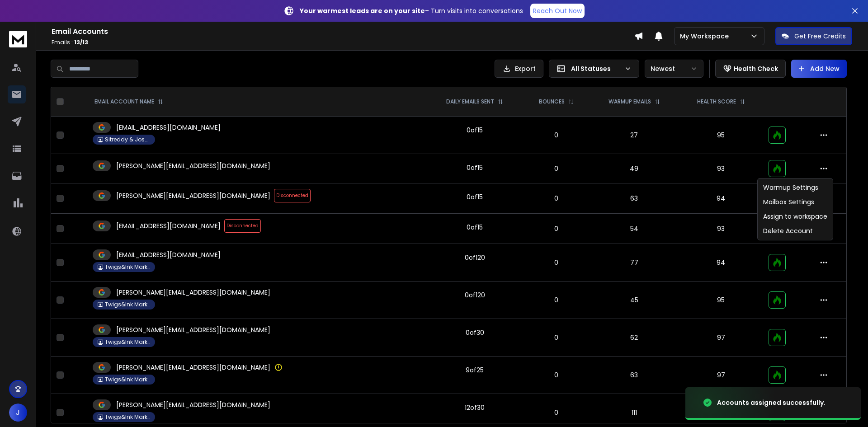 The image size is (868, 427). I want to click on div: 9 of 25, so click(474, 370).